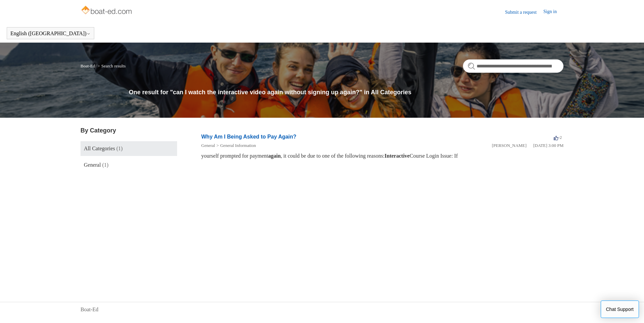  Describe the element at coordinates (129, 149) in the screenshot. I see `a: All Categories (1)` at that location.